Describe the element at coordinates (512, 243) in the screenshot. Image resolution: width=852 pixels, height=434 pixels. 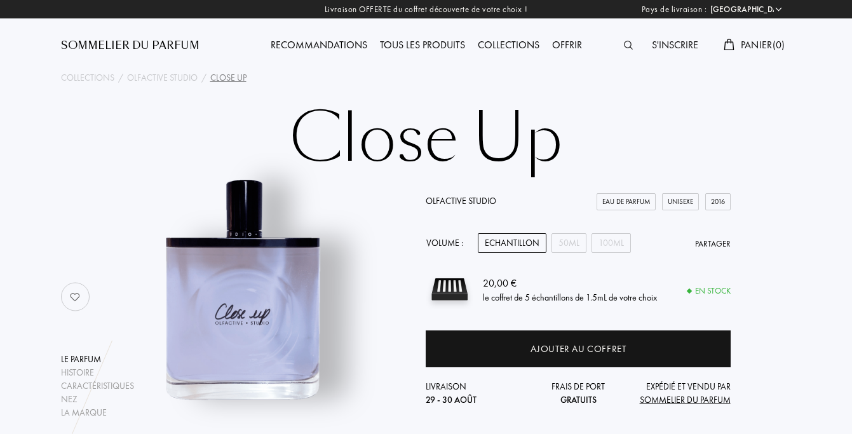
I see `div: Echantillon` at that location.